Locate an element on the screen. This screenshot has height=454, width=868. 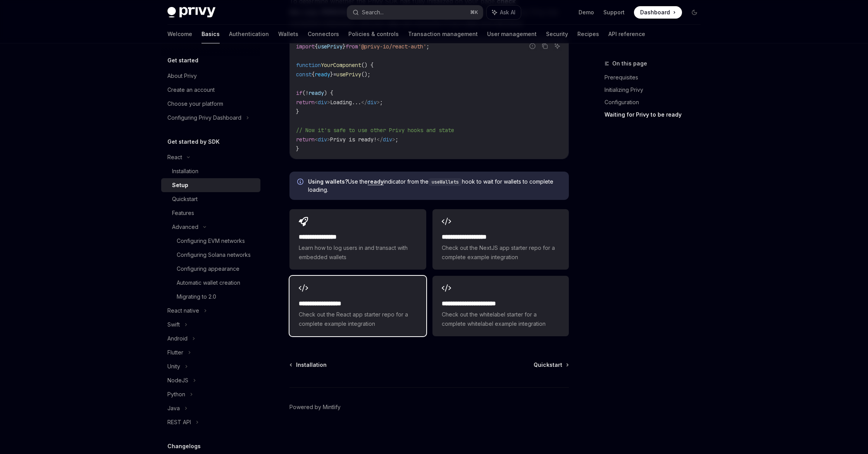
button: Report incorrect code is located at coordinates (533, 46).